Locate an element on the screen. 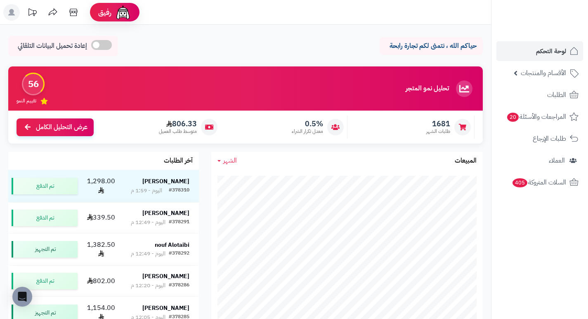  div: #378286 is located at coordinates (179, 285).